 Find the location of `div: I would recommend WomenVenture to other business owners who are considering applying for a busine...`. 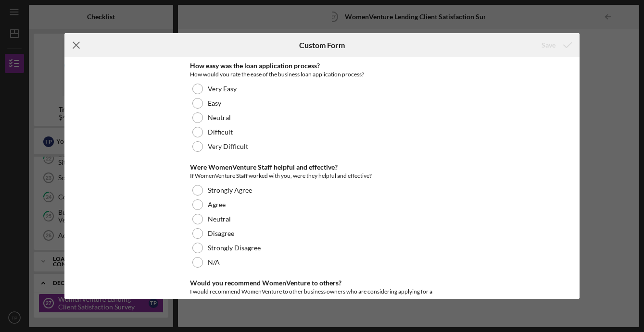

div: I would recommend WomenVenture to other business owners who are considering applying for a busine... is located at coordinates (322, 297).